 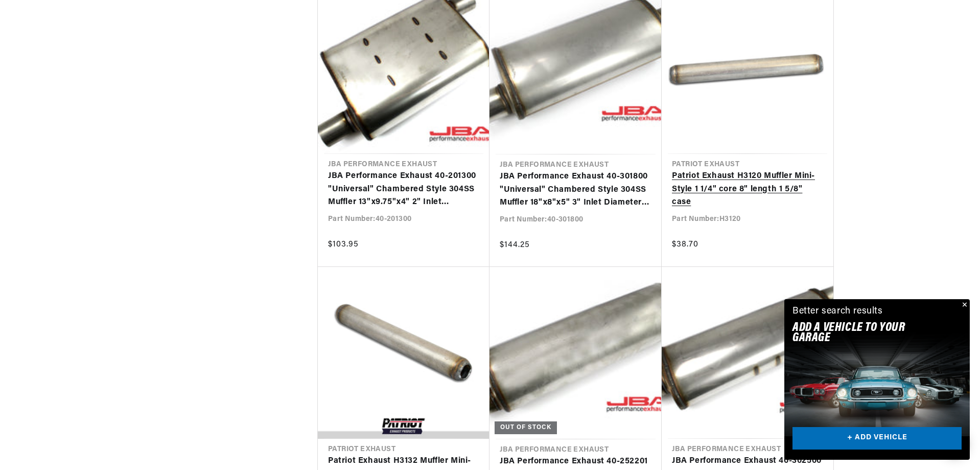 What do you see at coordinates (964, 305) in the screenshot?
I see `button: Close` at bounding box center [964, 305].